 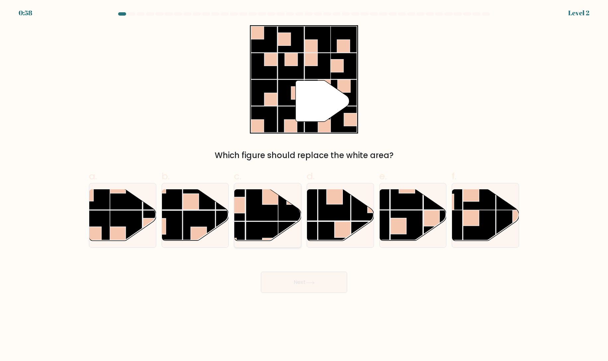 I want to click on span: e., so click(x=383, y=176).